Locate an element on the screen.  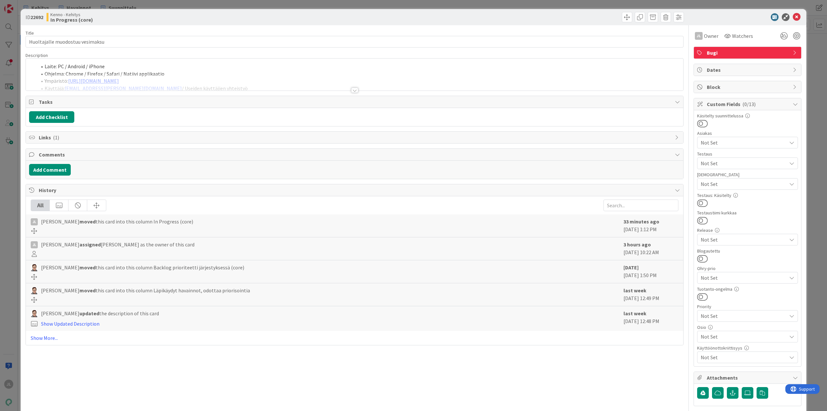
span: Links is located at coordinates (355, 137).